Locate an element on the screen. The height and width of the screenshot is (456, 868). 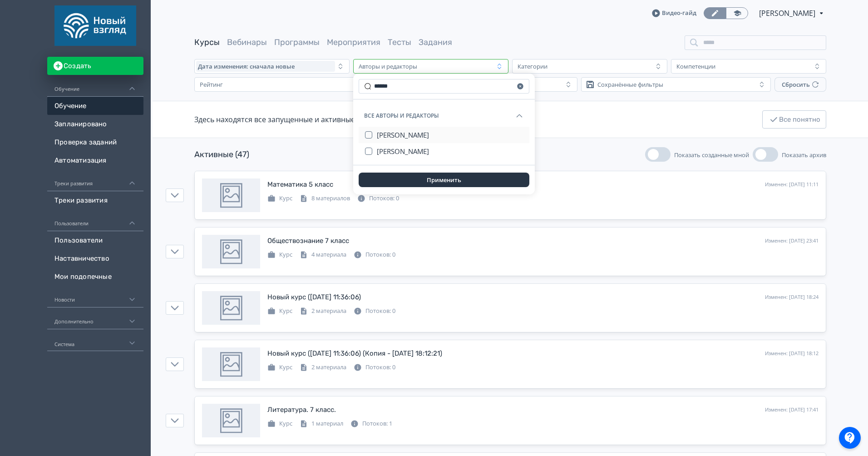
div: 4 материала is located at coordinates (323, 255).